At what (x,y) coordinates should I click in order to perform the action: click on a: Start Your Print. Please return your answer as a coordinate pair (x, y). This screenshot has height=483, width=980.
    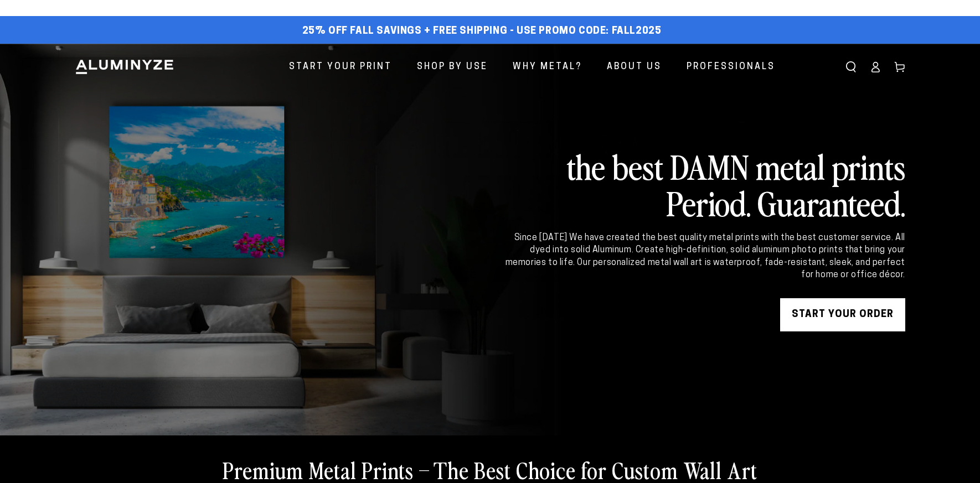
    Looking at the image, I should click on (341, 67).